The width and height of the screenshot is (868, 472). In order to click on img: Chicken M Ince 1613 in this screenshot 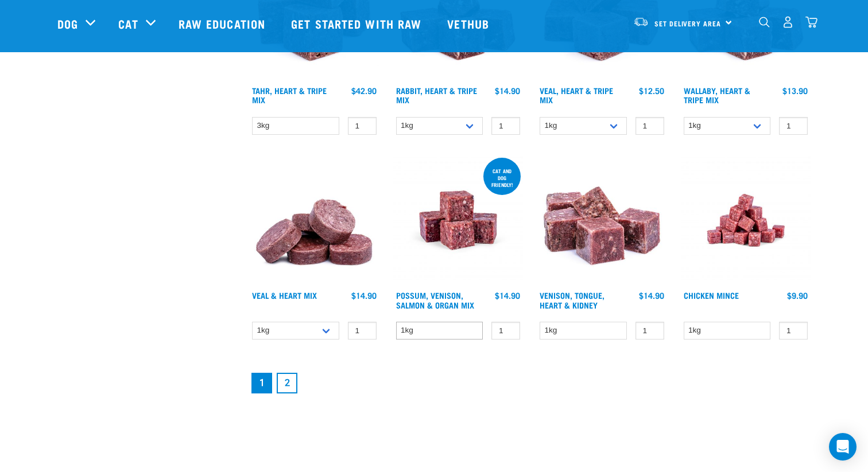, I will do `click(745, 220)`.